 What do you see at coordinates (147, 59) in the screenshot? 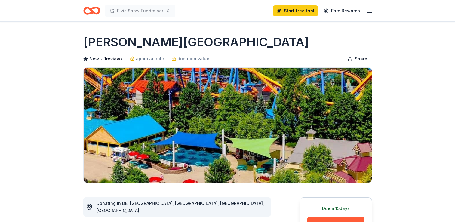
I see `a: approval rate` at bounding box center [147, 59].